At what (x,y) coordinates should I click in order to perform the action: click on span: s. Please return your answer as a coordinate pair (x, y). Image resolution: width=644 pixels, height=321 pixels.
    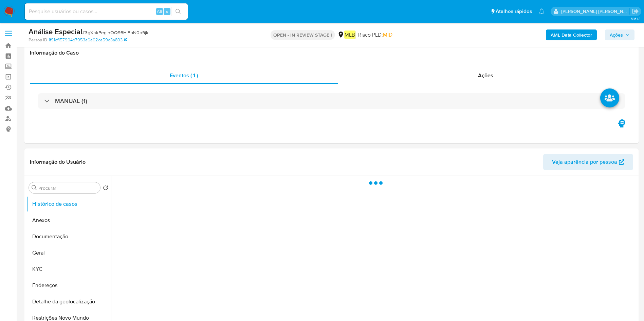
    Looking at the image, I should click on (167, 11).